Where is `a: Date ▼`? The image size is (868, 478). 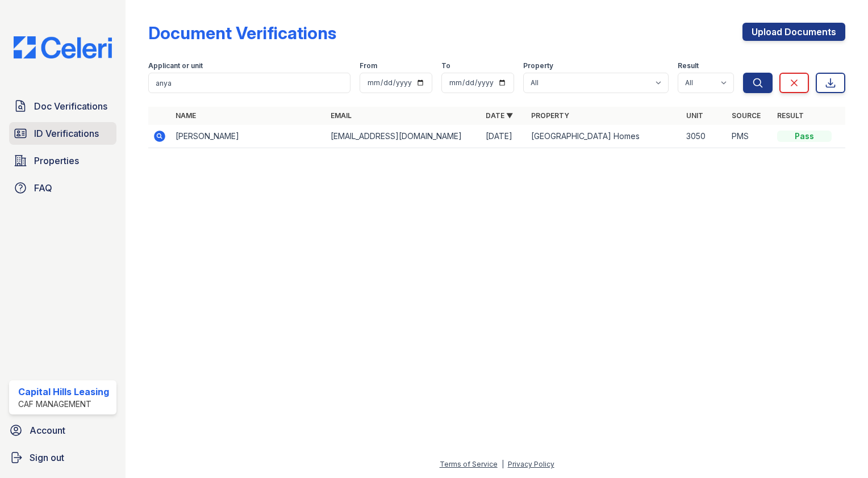
a: Date ▼ is located at coordinates (500, 115).